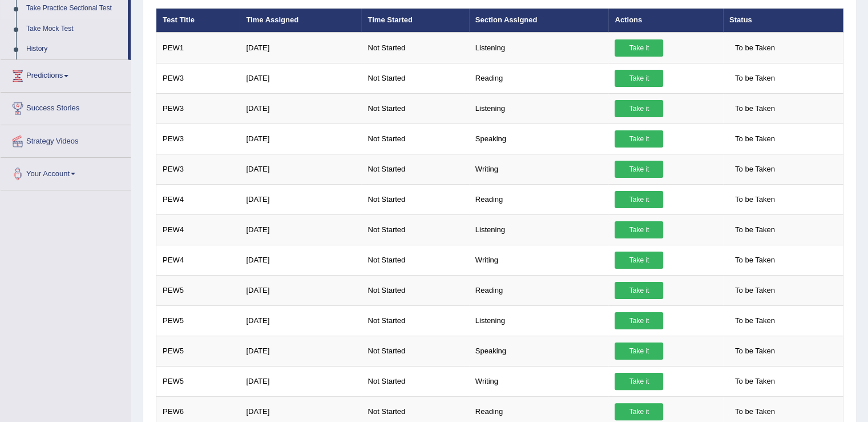  I want to click on a: History, so click(75, 49).